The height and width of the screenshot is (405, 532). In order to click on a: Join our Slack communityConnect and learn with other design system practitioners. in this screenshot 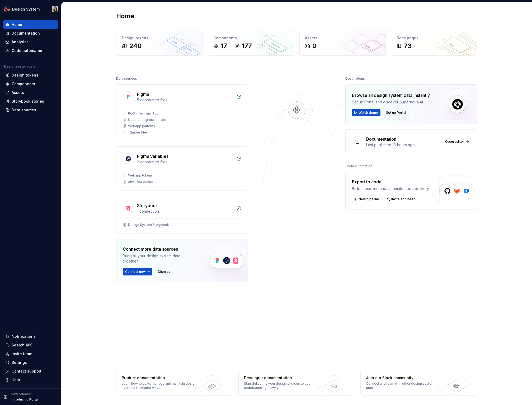, I will do `click(419, 382)`.